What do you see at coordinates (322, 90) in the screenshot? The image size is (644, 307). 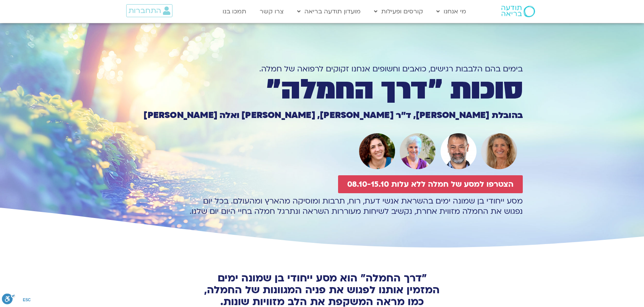 I see `h1: סוכות ״דרך החמלה״` at bounding box center [322, 90].